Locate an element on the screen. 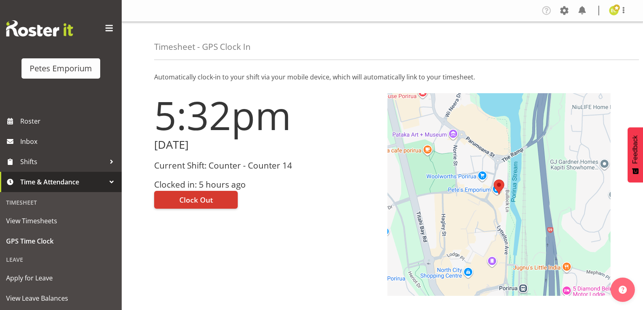 Image resolution: width=643 pixels, height=310 pixels. div: Leave is located at coordinates (61, 260).